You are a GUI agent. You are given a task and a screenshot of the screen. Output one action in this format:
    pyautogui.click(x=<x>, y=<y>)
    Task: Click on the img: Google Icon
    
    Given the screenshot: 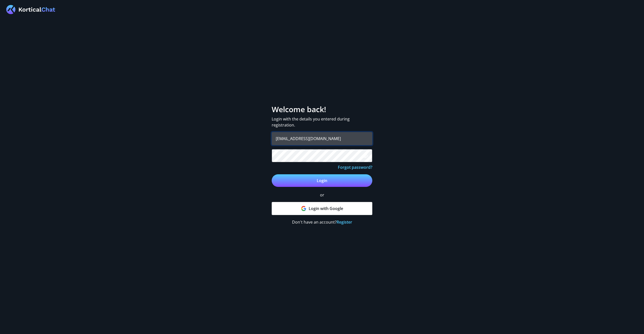 What is the action you would take?
    pyautogui.click(x=304, y=208)
    